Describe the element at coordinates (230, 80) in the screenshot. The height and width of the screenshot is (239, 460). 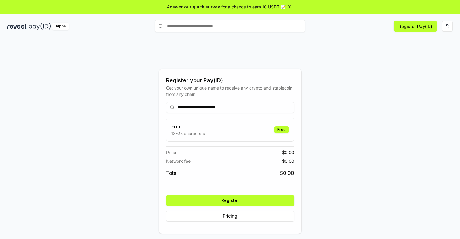
I see `div: Register your Pay(ID)` at that location.